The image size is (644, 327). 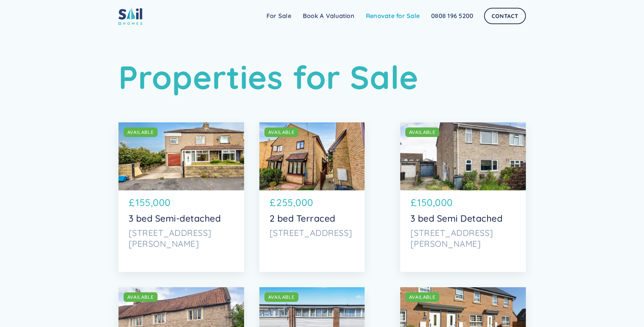 What do you see at coordinates (130, 15) in the screenshot?
I see `img: sail home logo colored` at bounding box center [130, 15].